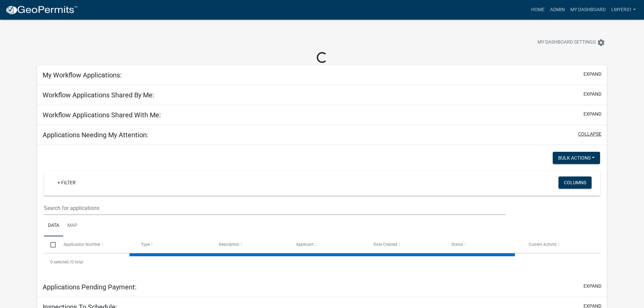  Describe the element at coordinates (561, 244) in the screenshot. I see `datatable-header-cell: Current Activity` at that location.